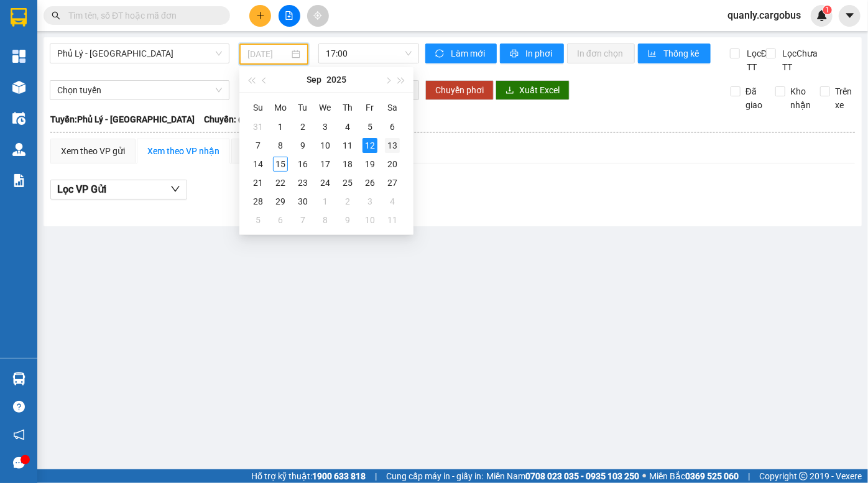 The image size is (868, 483). What do you see at coordinates (281, 202) in the screenshot?
I see `div: 29` at bounding box center [281, 202].